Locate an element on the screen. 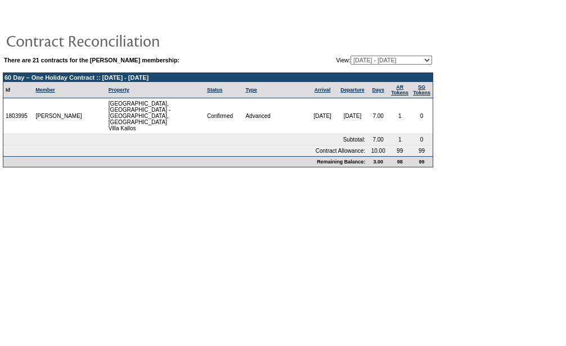  td: 98 is located at coordinates (399, 161).